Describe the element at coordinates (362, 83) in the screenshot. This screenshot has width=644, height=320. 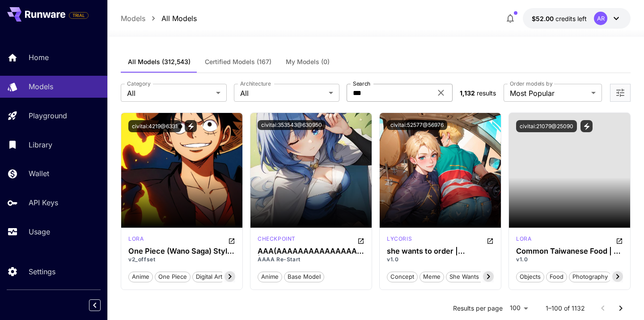
I see `label: Search` at that location.